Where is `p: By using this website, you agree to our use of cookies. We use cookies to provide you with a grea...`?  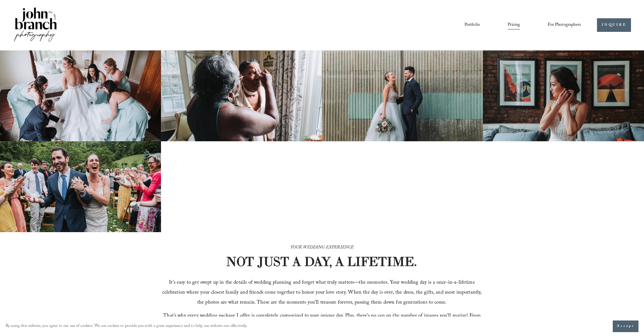 p: By using this website, you agree to our use of cookies. We use cookies to provide you with a grea... is located at coordinates (126, 326).